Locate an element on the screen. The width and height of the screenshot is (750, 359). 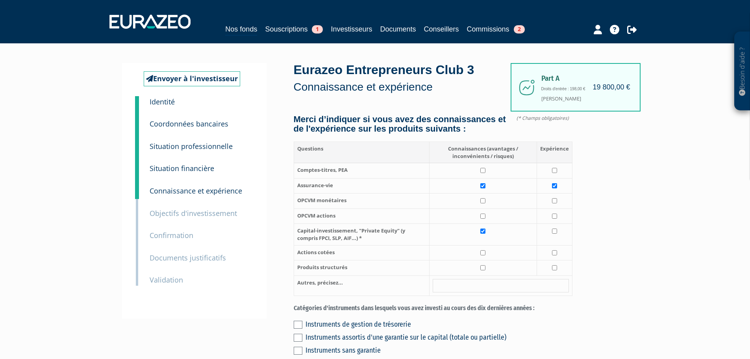
small: Documents justificatifs is located at coordinates (188, 257).